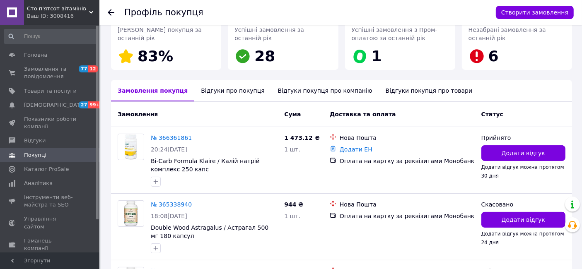 The image size is (582, 269). What do you see at coordinates (83, 105) in the screenshot?
I see `span: 27` at bounding box center [83, 105].